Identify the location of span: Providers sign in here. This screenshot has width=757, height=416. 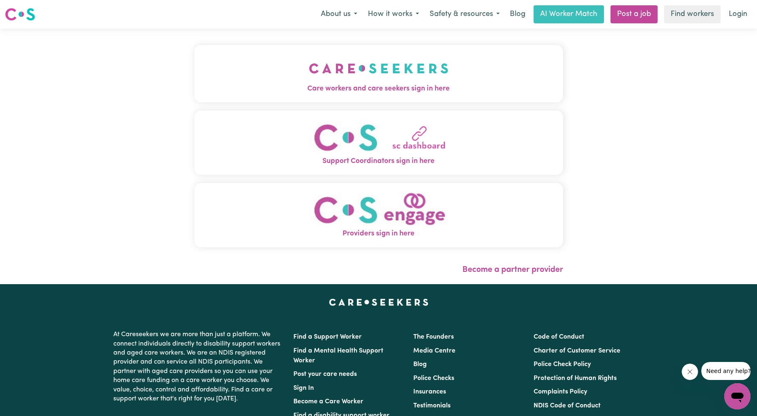
(378, 234).